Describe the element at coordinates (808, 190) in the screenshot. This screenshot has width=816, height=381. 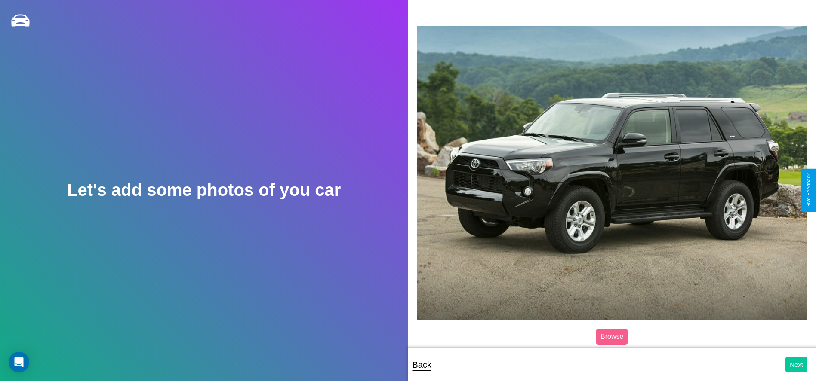
I see `div: Give Feedback` at that location.